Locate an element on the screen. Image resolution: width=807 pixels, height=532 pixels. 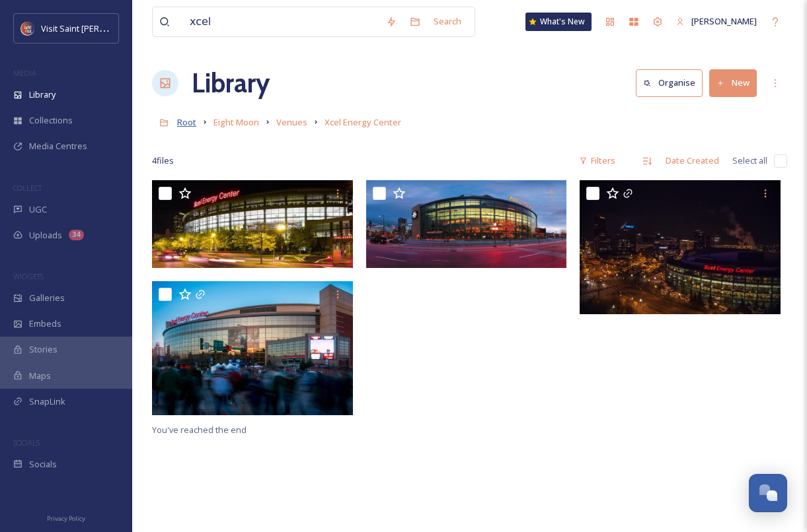
span: SnapLink is located at coordinates (47, 402).